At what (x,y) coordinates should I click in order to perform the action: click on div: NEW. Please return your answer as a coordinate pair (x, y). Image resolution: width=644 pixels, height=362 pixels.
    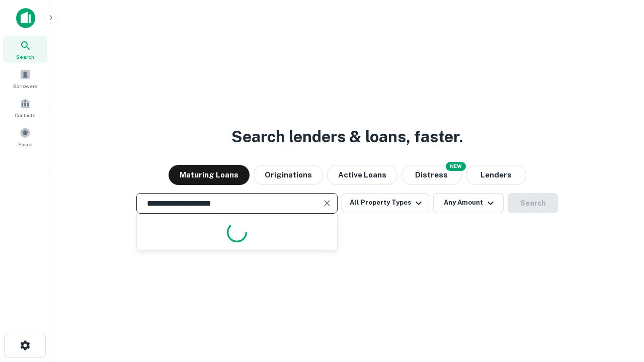
    Looking at the image, I should click on (456, 167).